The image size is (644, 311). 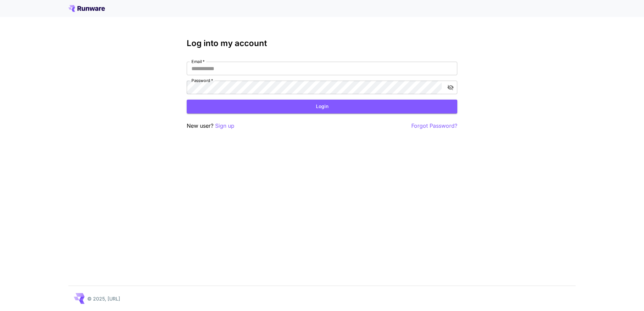 I want to click on label: Password, so click(x=202, y=80).